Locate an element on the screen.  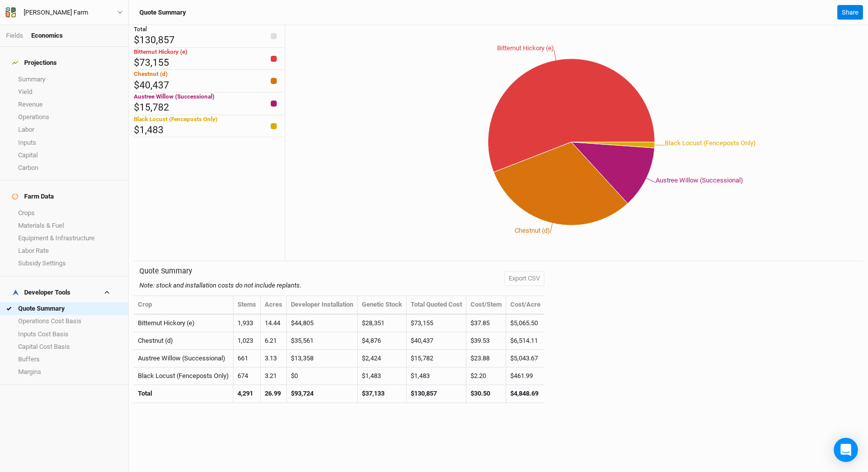
td: $5,065.50 is located at coordinates (525, 323).